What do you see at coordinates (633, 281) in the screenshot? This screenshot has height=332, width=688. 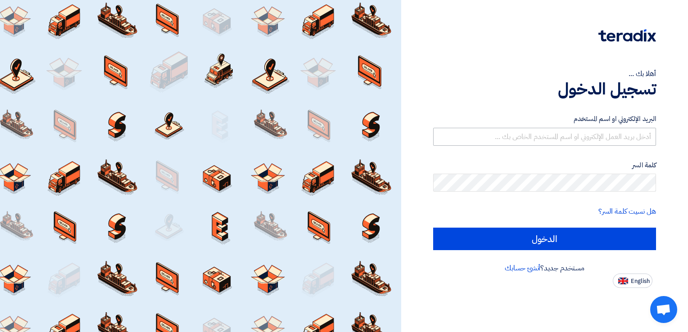 I see `button: English` at bounding box center [633, 281].